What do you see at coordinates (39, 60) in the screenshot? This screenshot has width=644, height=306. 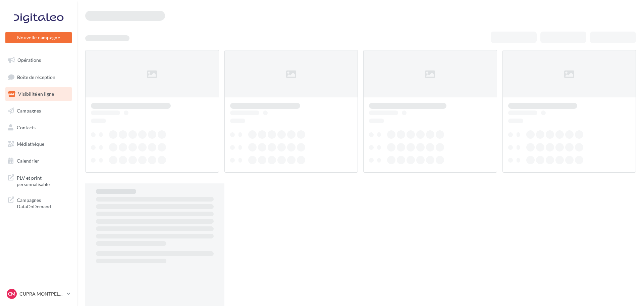 I see `a: Opérations` at bounding box center [39, 60].